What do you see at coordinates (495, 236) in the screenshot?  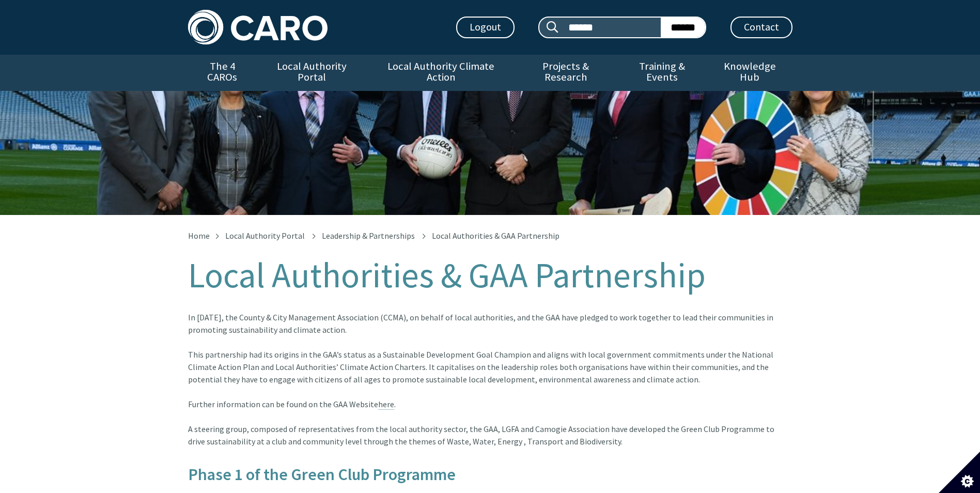 I see `span: Local Authorities & GAA Partnership` at bounding box center [495, 236].